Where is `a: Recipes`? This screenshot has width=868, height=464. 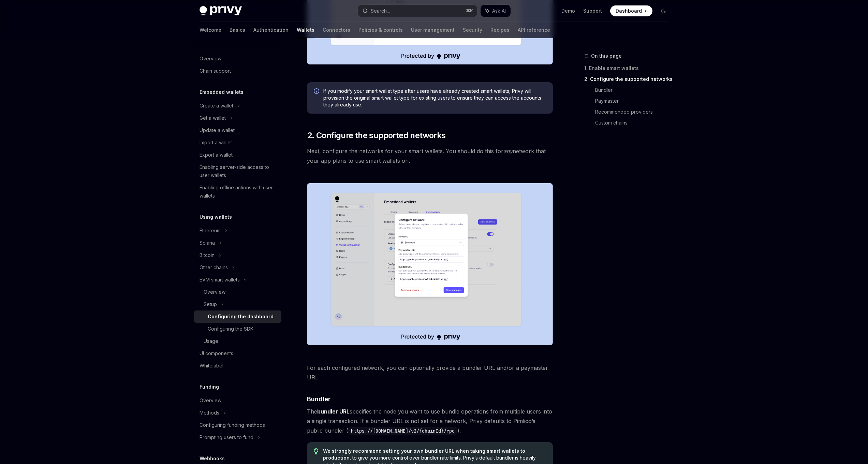 a: Recipes is located at coordinates (500, 30).